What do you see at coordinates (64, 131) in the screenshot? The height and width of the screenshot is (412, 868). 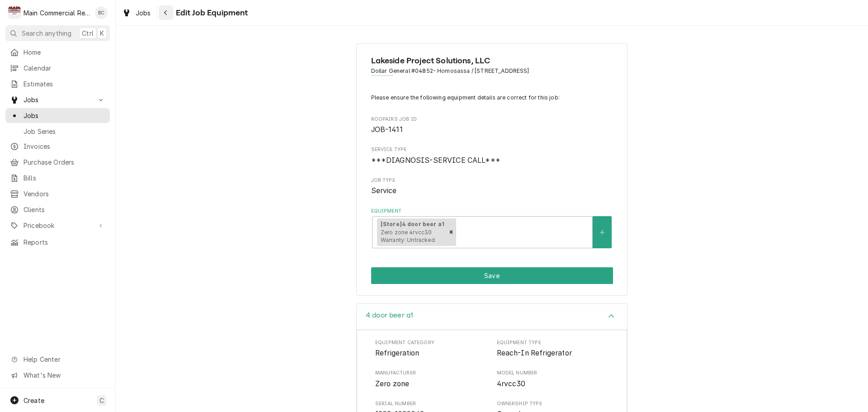 I see `span: Job Series` at bounding box center [64, 131].